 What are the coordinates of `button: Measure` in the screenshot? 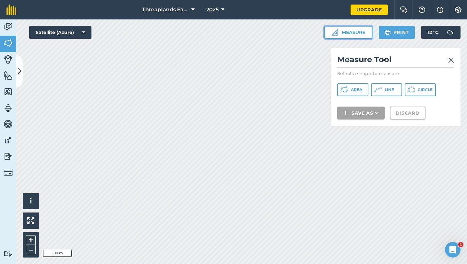 It's located at (348, 32).